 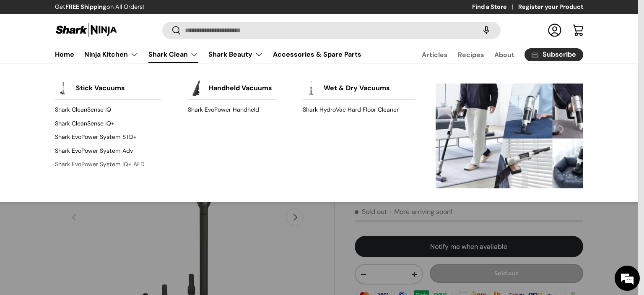 What do you see at coordinates (208, 54) in the screenshot?
I see `nav: Primary` at bounding box center [208, 54].